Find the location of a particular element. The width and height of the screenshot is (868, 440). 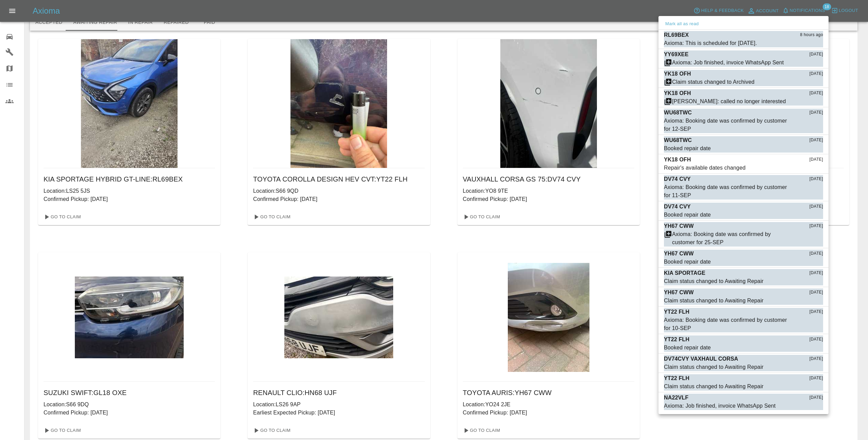

p: KIA SPORTAGE is located at coordinates (684, 273).